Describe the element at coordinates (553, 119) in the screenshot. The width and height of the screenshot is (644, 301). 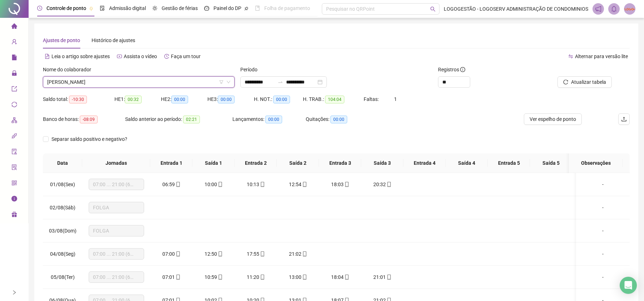
I see `span: Ver espelho de ponto` at that location.